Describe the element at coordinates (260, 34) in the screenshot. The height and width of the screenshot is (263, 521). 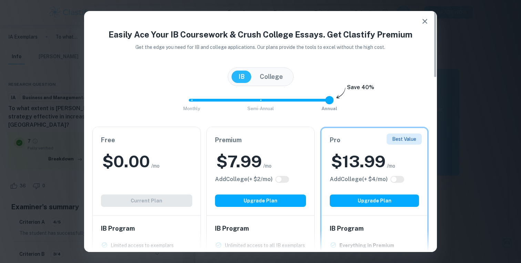
I see `h4: Easily Ace Your IB Coursework & Crush College Essays. Get Clastify Premium` at that location.